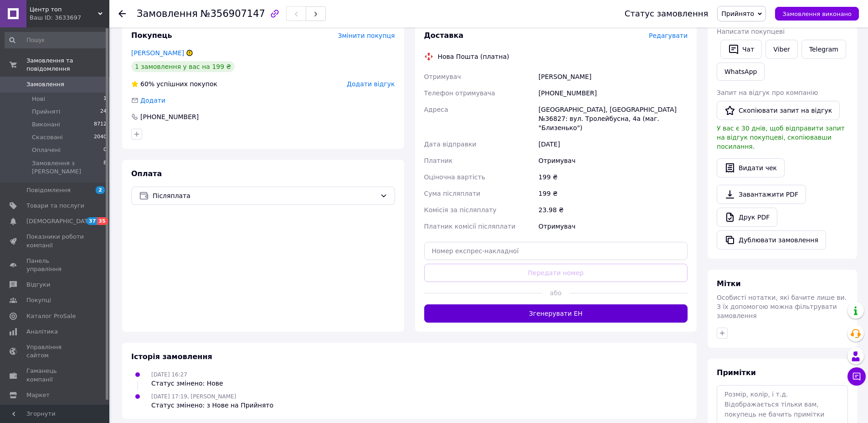  I want to click on span: Комісія за післяплату, so click(460, 210).